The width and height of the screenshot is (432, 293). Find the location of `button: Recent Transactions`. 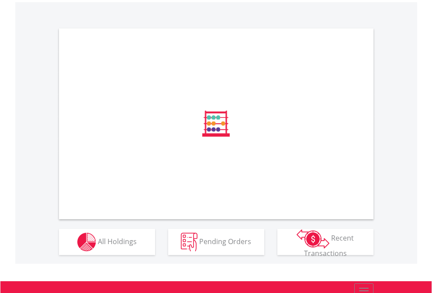

button: Recent Transactions is located at coordinates (326, 242).